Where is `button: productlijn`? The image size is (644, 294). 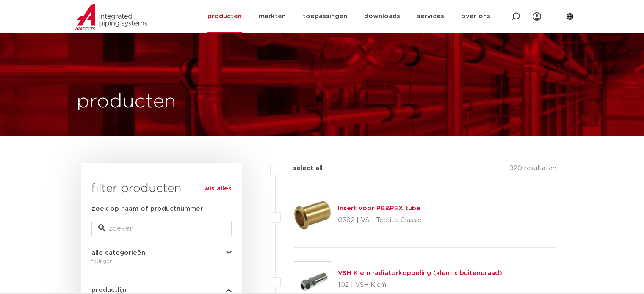
button: productlijn is located at coordinates (162, 290).